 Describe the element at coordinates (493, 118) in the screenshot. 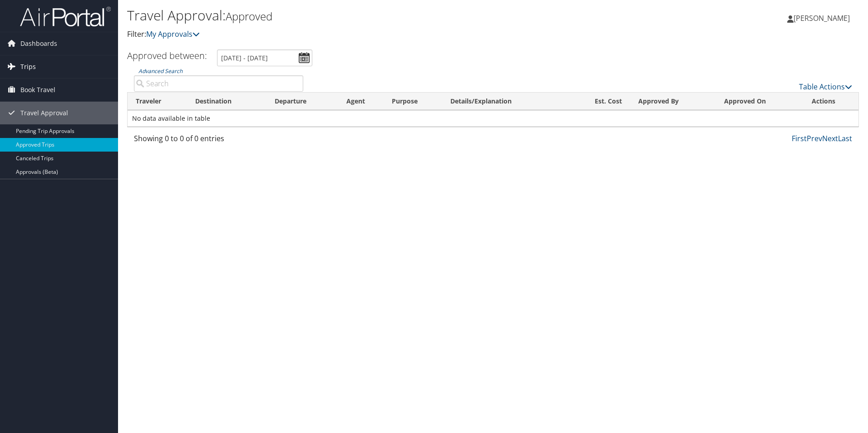

I see `td: No data available in table` at that location.